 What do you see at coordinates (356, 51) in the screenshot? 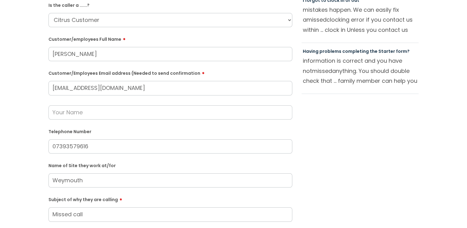
I see `a: Having problems completing the Starter form?` at bounding box center [356, 51].